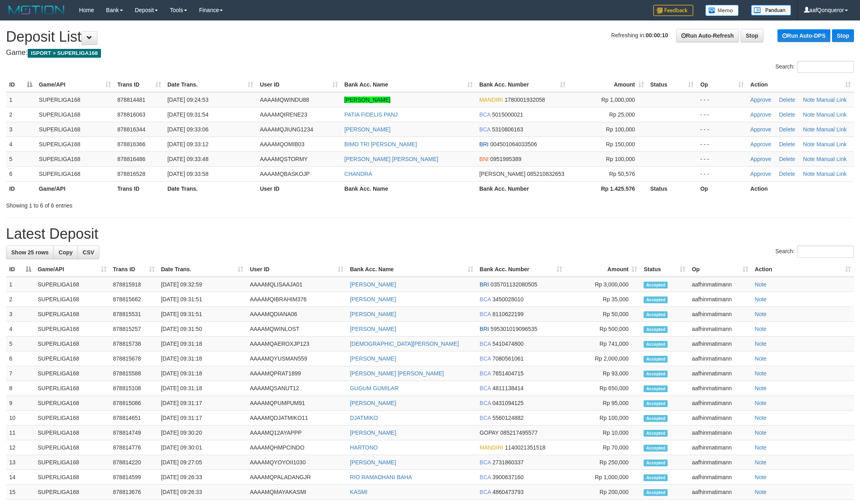 This screenshot has height=504, width=860. What do you see at coordinates (297, 285) in the screenshot?
I see `td: AAAAMQLISAAJA01` at bounding box center [297, 285].